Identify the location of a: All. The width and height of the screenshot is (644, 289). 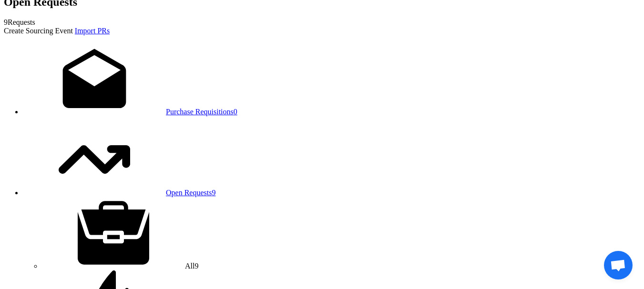
(120, 266).